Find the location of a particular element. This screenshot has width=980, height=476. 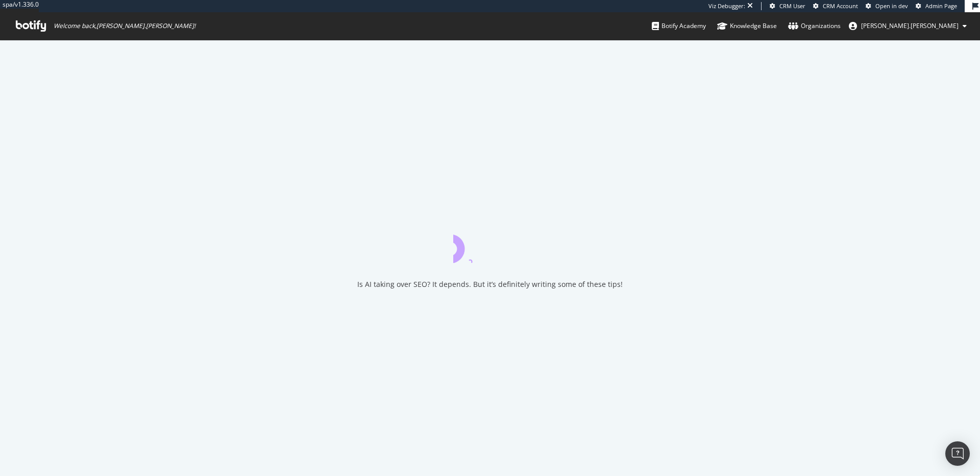

span: CRM User is located at coordinates (793, 6).